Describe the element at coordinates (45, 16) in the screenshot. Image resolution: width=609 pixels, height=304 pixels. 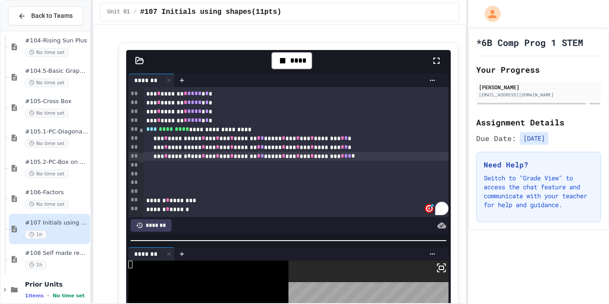
I see `button: Back to Teams` at that location.